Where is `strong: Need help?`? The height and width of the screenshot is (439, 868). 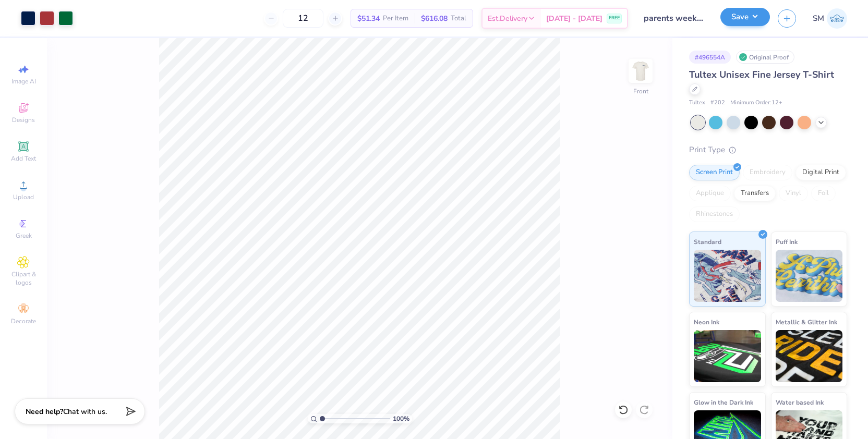 strong: Need help? is located at coordinates (44, 411).